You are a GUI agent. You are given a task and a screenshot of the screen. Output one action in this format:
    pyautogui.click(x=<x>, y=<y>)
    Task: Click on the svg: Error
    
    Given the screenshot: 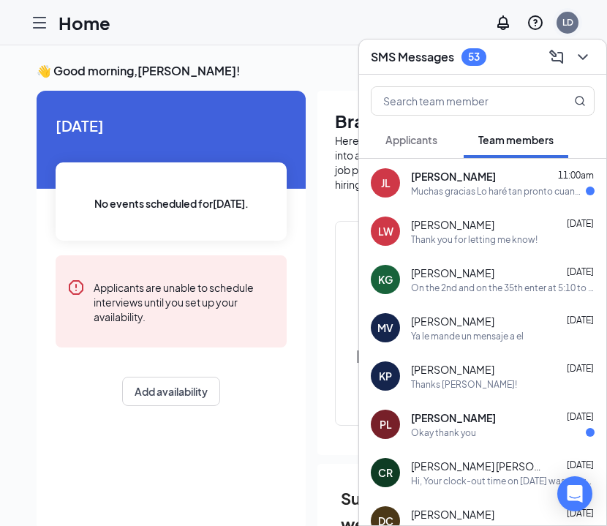 What is the action you would take?
    pyautogui.click(x=76, y=287)
    